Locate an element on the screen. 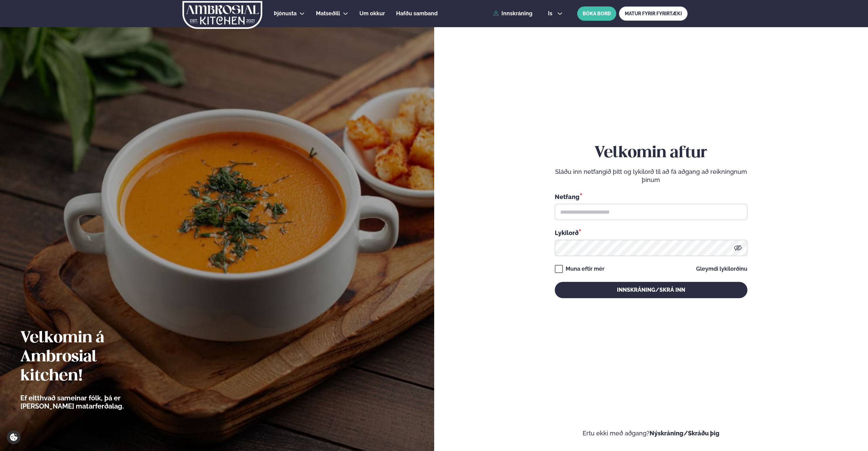  a: Um okkur is located at coordinates (372, 14).